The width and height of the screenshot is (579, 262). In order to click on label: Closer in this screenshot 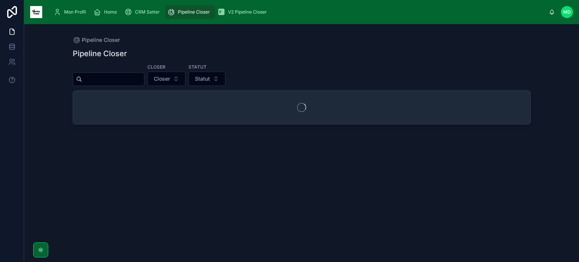, I will do `click(156, 67)`.